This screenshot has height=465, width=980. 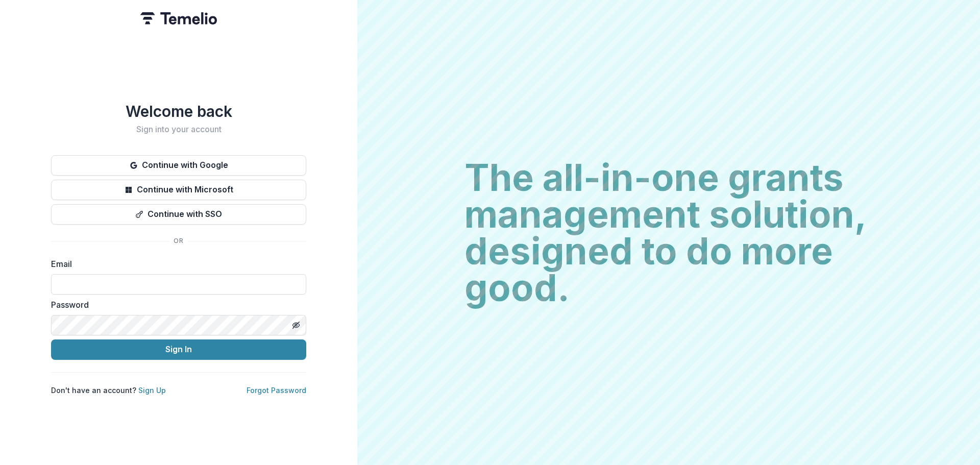 I want to click on label: Password, so click(x=175, y=305).